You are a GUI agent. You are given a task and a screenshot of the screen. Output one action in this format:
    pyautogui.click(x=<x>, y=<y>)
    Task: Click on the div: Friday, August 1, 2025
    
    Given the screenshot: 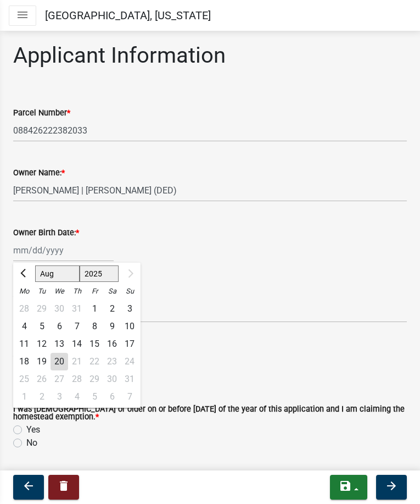 What is the action you would take?
    pyautogui.click(x=94, y=309)
    